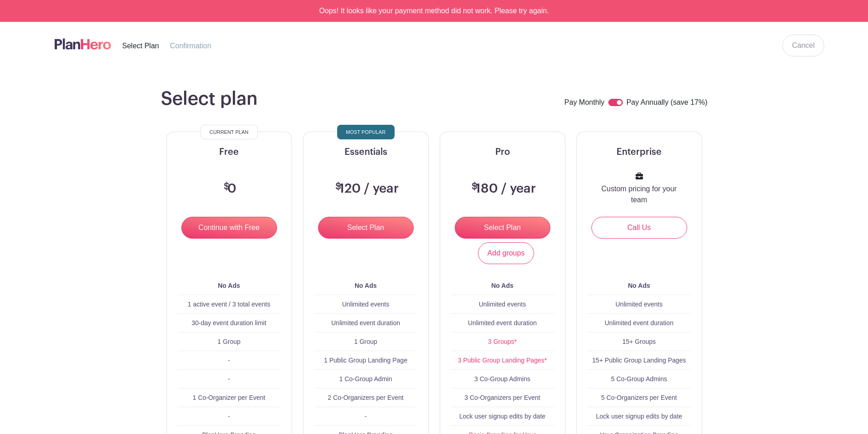 Image resolution: width=868 pixels, height=434 pixels. What do you see at coordinates (503, 379) in the screenshot?
I see `span: 3 Co-Group Admins` at bounding box center [503, 379].